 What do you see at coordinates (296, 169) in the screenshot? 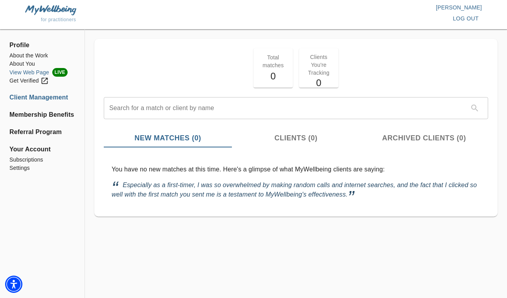
I see `p: You have no new matches at this time. Here's a glimpse of what MyWellbeing clients are saying:` at bounding box center [296, 169].